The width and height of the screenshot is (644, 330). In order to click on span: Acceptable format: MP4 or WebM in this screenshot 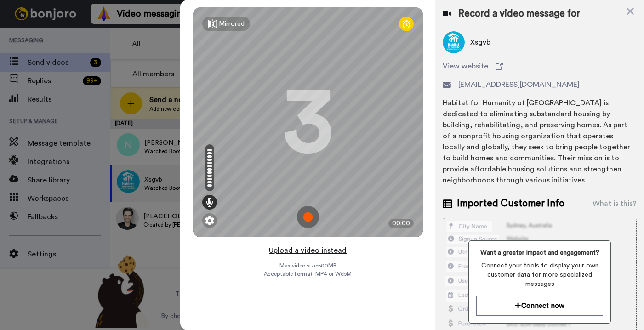, I will do `click(308, 274)`.